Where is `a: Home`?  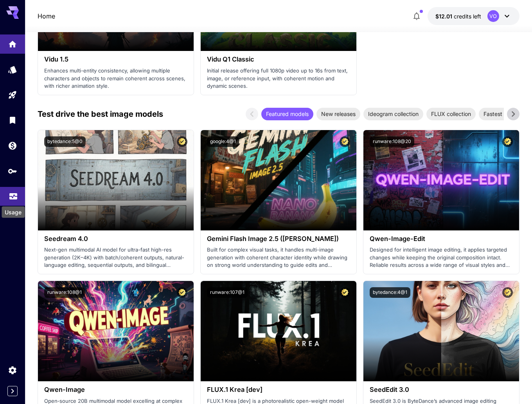
a: Home is located at coordinates (46, 16).